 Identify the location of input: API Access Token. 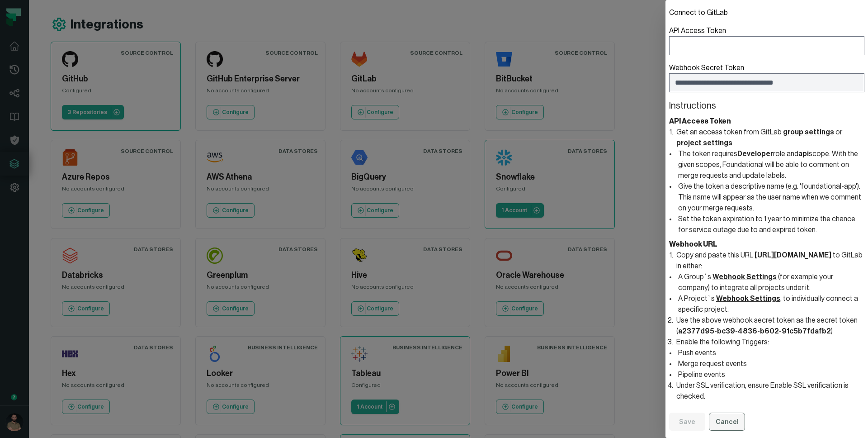
(767, 46).